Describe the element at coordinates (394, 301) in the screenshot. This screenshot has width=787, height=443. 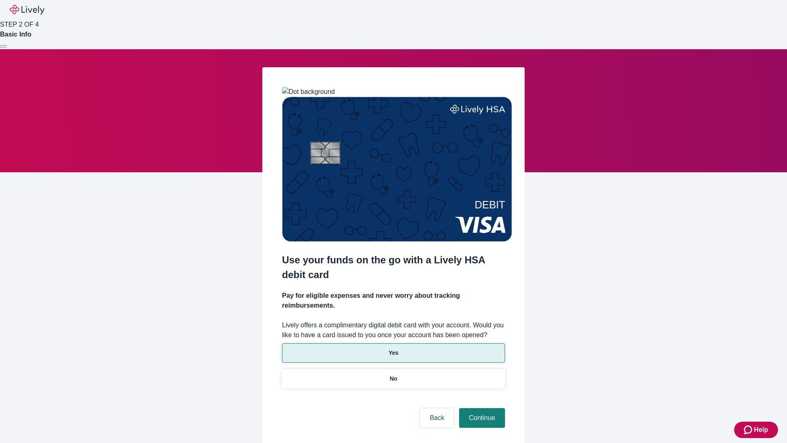
I see `h4: Pay for eligible expenses and never worry about tracking reimbursements.` at that location.